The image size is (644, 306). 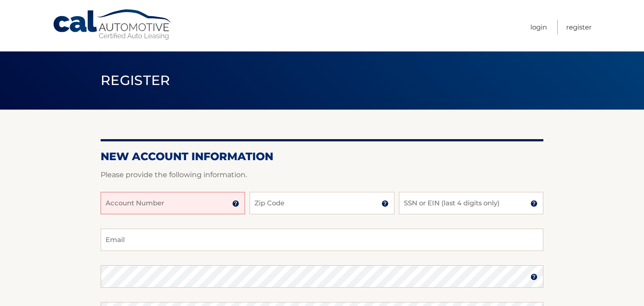 What do you see at coordinates (322, 156) in the screenshot?
I see `h2: New Account Information` at bounding box center [322, 156].